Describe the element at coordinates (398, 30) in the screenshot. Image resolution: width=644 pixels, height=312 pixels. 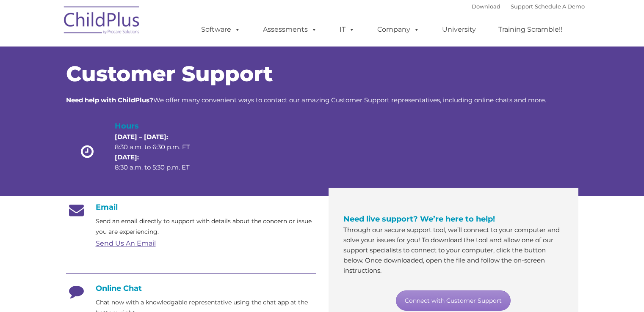
I see `a: Company` at that location.